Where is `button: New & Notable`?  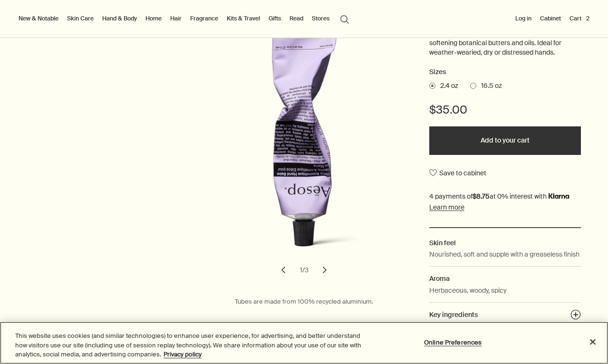 button: New & Notable is located at coordinates (39, 19).